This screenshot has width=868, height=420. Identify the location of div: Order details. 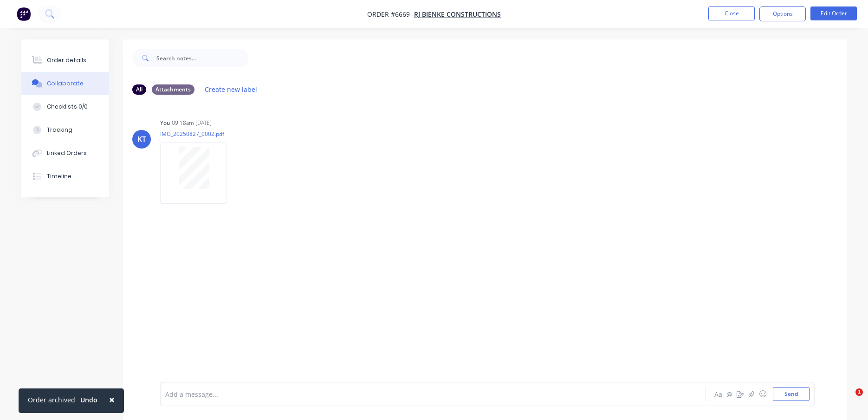
(66, 61).